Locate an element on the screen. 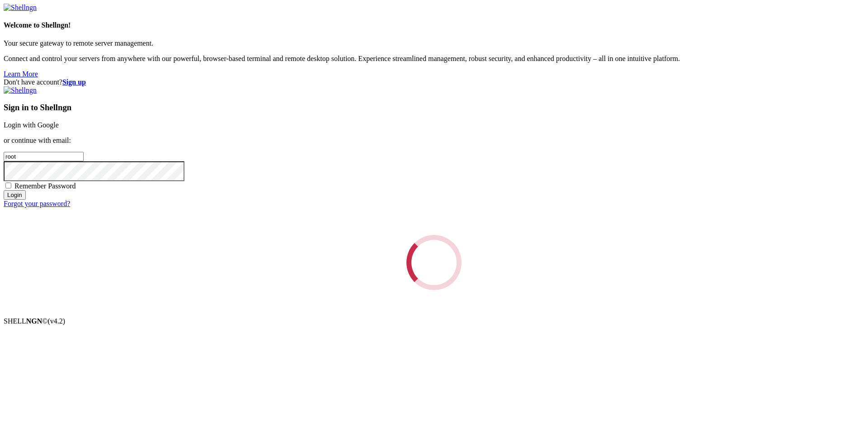 The height and width of the screenshot is (427, 868). span: 4.2.0 is located at coordinates (56, 321).